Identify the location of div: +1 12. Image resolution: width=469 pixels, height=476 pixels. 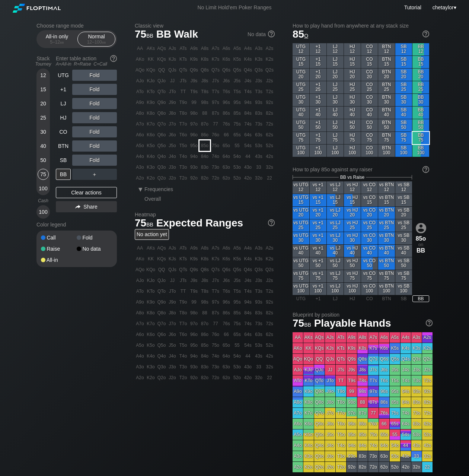
(318, 49).